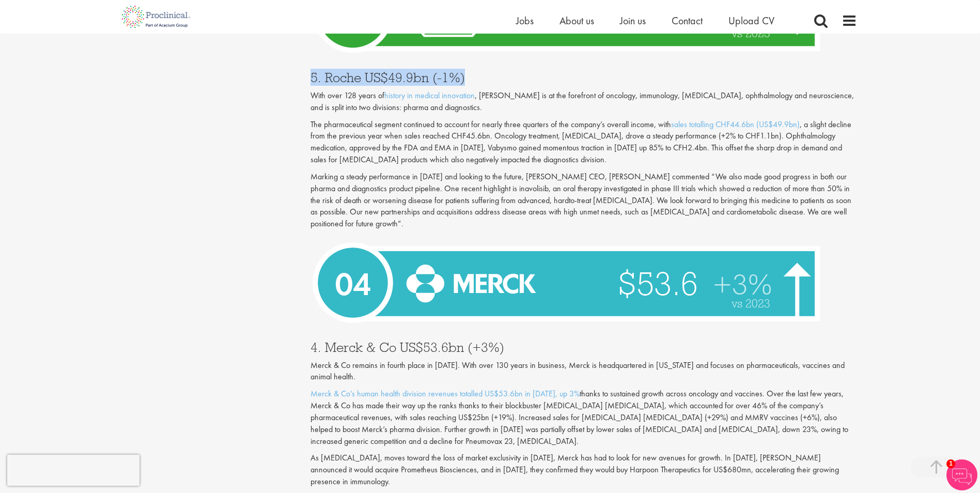 The height and width of the screenshot is (493, 980). I want to click on span: 1, so click(950, 463).